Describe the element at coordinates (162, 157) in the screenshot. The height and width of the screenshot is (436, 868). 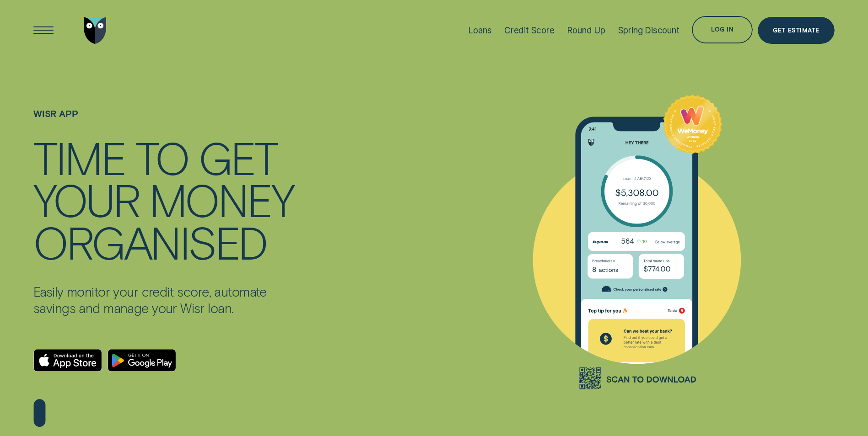
I see `div: TO` at that location.